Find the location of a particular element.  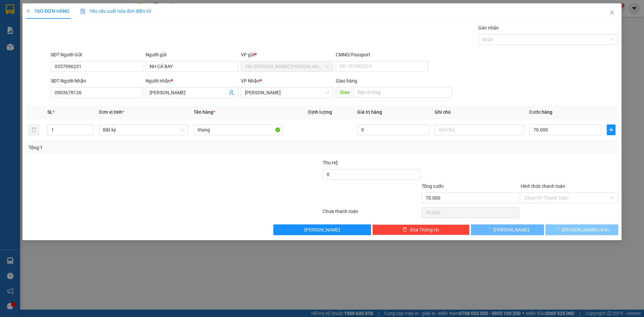

span: Yêu cầu xuất hóa đơn điện tử is located at coordinates (116, 11).